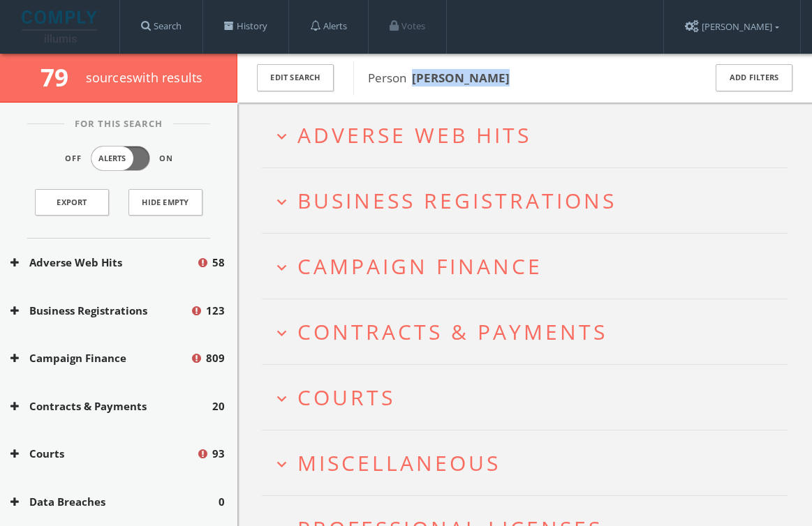 The height and width of the screenshot is (526, 812). Describe the element at coordinates (456, 201) in the screenshot. I see `span: Business Registrations` at that location.